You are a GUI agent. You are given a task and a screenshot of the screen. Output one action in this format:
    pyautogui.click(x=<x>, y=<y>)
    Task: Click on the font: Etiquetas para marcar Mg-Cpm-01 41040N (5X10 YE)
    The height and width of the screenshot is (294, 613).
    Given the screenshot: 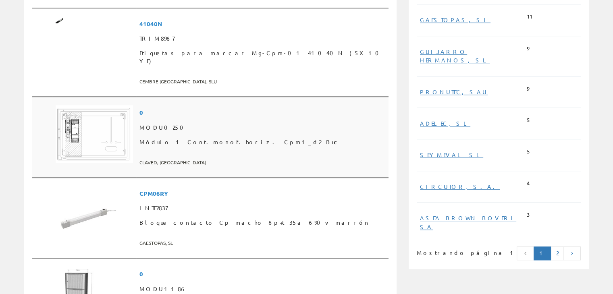 What is the action you would take?
    pyautogui.click(x=262, y=57)
    